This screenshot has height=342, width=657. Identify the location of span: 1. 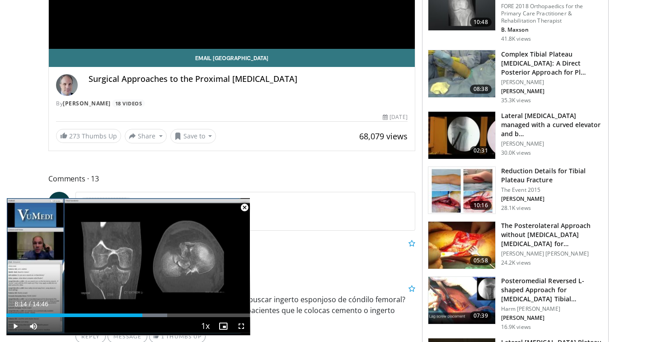
(163, 336).